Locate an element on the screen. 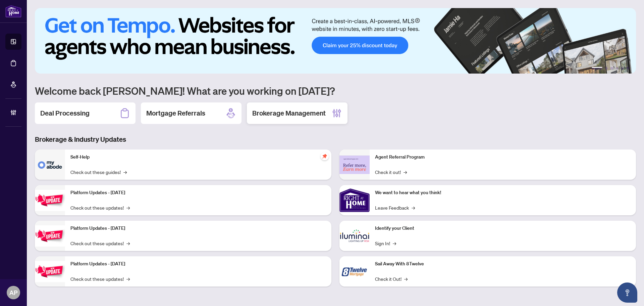 Image resolution: width=644 pixels, height=306 pixels. img: Slide 0 is located at coordinates (335, 40).